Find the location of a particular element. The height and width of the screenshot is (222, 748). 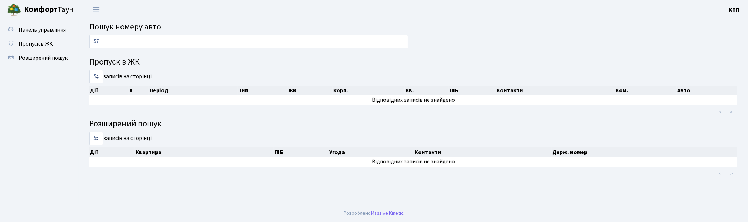

th: корп. is located at coordinates (369, 90).